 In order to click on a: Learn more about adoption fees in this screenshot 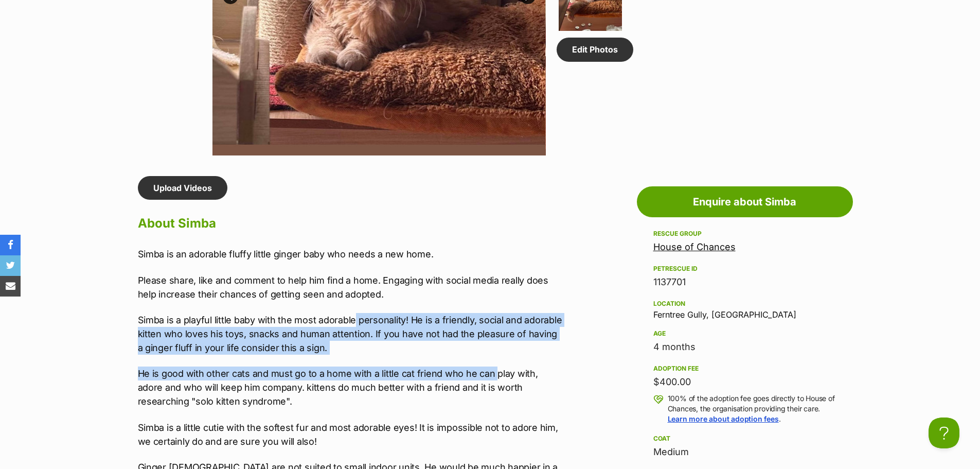, I will do `click(723, 418)`.